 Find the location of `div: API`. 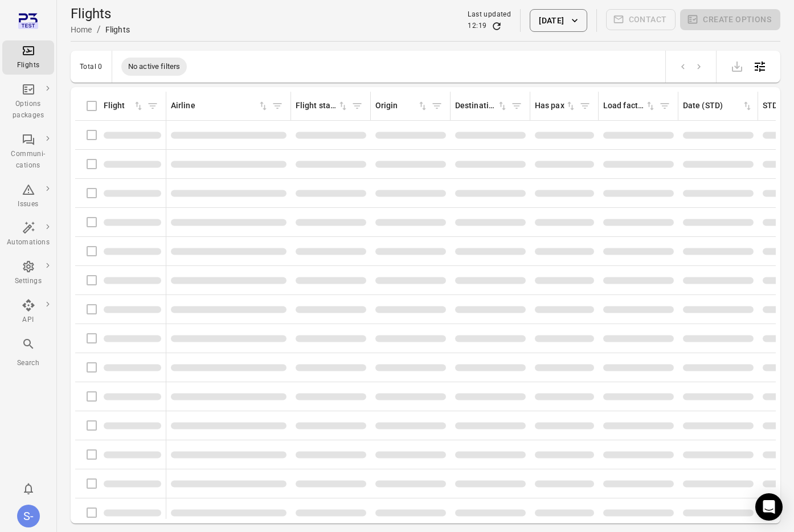

div: API is located at coordinates (28, 320).